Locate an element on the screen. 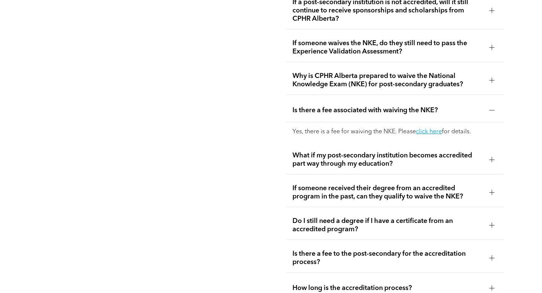  span: What if my post-secondary institution becomes accredited part way through my education? is located at coordinates (388, 160).